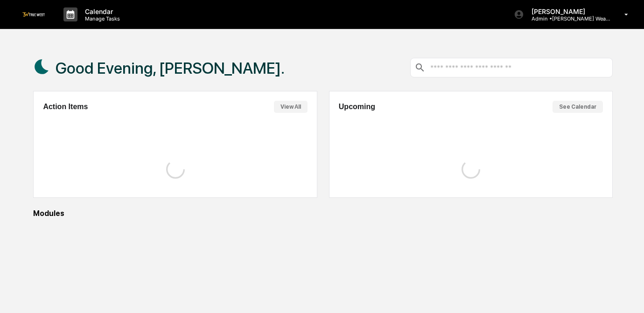  What do you see at coordinates (357, 106) in the screenshot?
I see `h2: Upcoming` at bounding box center [357, 106].